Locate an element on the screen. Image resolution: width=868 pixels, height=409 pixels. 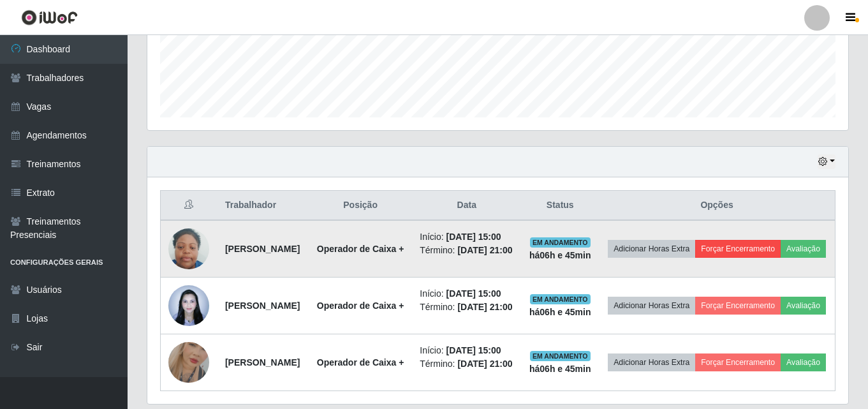
img: 1742846870859.jpeg is located at coordinates (189, 304).